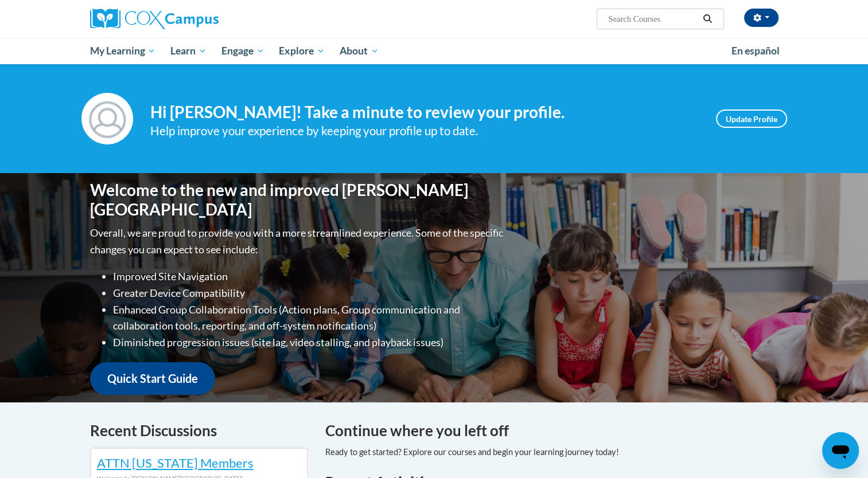  What do you see at coordinates (188, 51) in the screenshot?
I see `span: Learn` at bounding box center [188, 51].